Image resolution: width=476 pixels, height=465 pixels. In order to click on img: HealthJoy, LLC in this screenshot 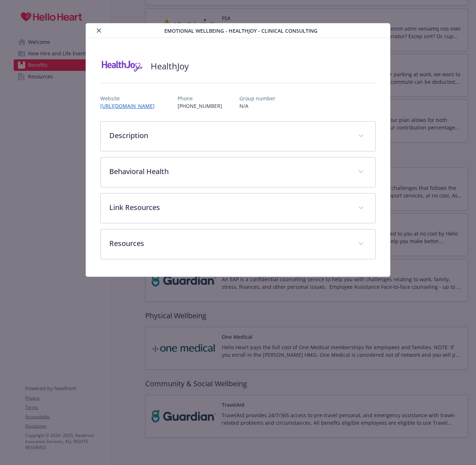, I will do `click(122, 66)`.